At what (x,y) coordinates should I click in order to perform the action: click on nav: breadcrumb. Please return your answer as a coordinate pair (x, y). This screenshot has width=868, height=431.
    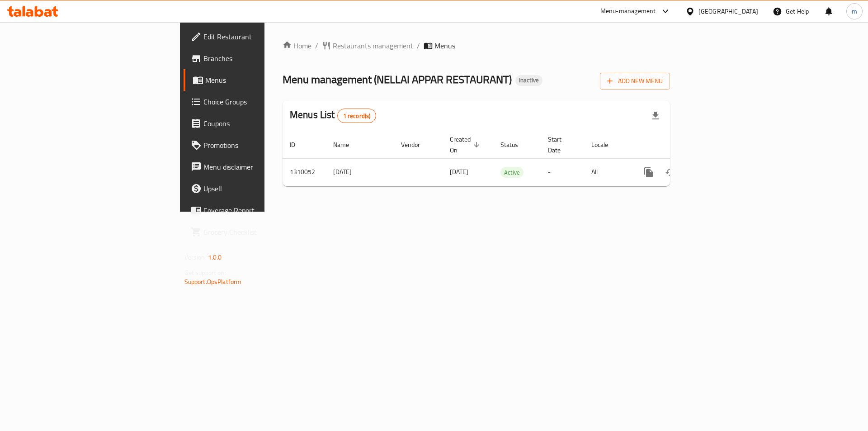
    Looking at the image, I should click on (476, 45).